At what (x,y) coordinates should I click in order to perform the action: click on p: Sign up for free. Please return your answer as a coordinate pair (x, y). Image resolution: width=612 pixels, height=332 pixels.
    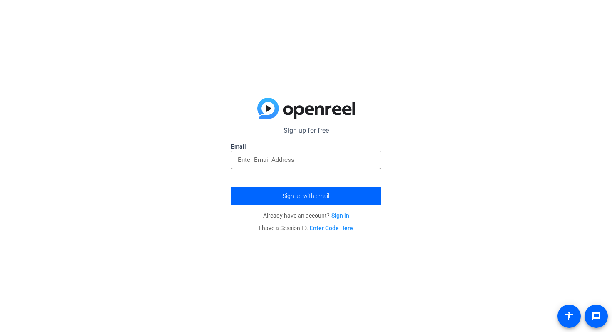
    Looking at the image, I should click on (306, 131).